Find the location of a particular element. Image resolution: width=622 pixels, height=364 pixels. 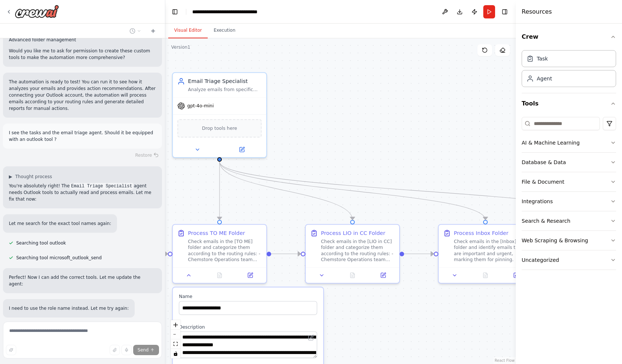

span: Thought process is located at coordinates (34, 176).